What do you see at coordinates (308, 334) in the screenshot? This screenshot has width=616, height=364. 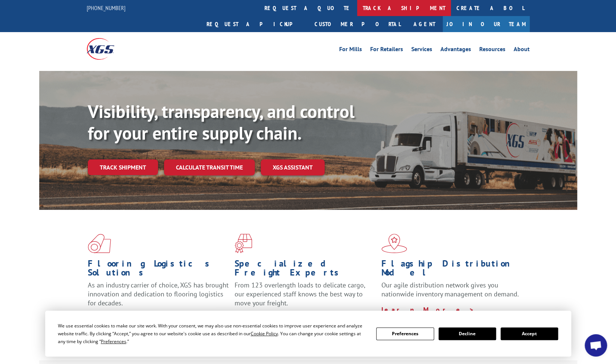 I see `div: Cookie Consent Prompt` at bounding box center [308, 334].